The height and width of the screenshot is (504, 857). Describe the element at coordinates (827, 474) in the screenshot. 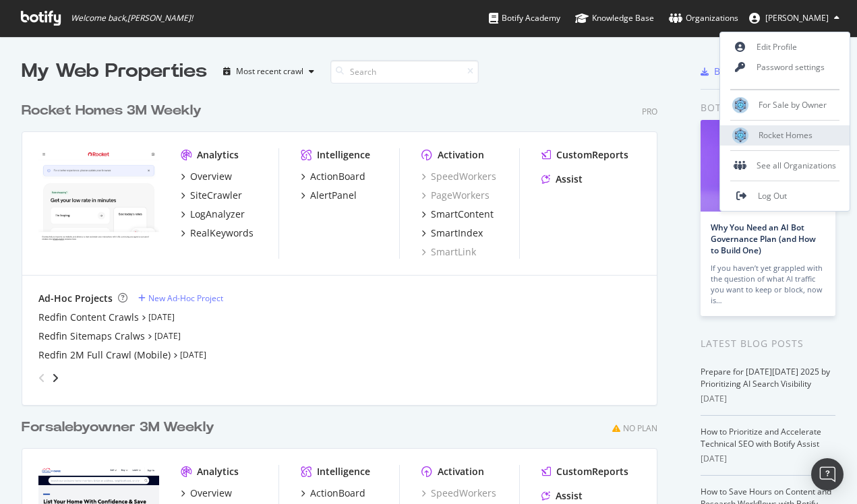

I see `div: Open Intercom Messenger` at that location.